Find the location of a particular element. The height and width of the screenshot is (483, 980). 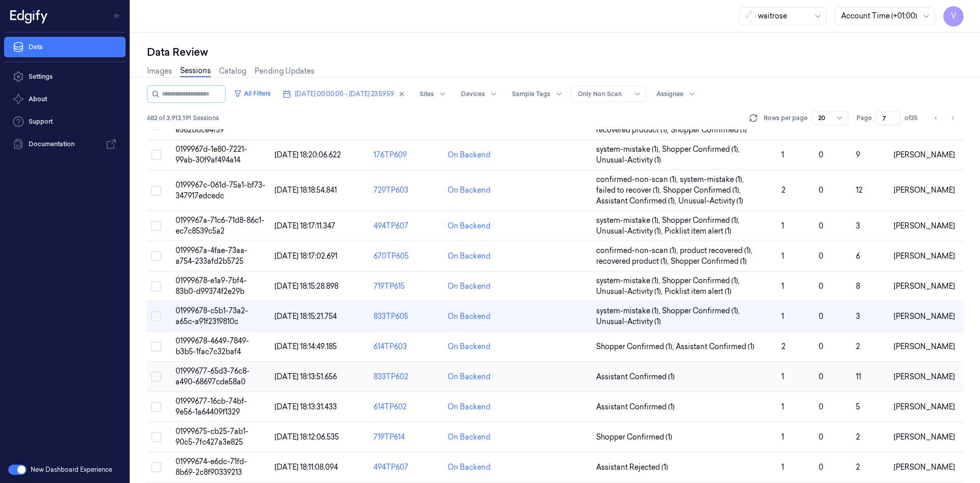

span: of 35 is located at coordinates (912, 118).